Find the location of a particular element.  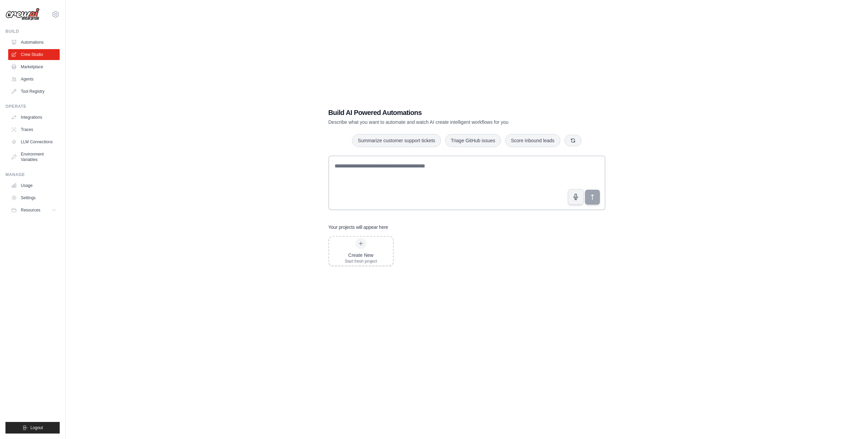

a: Tool Registry is located at coordinates (34, 91).